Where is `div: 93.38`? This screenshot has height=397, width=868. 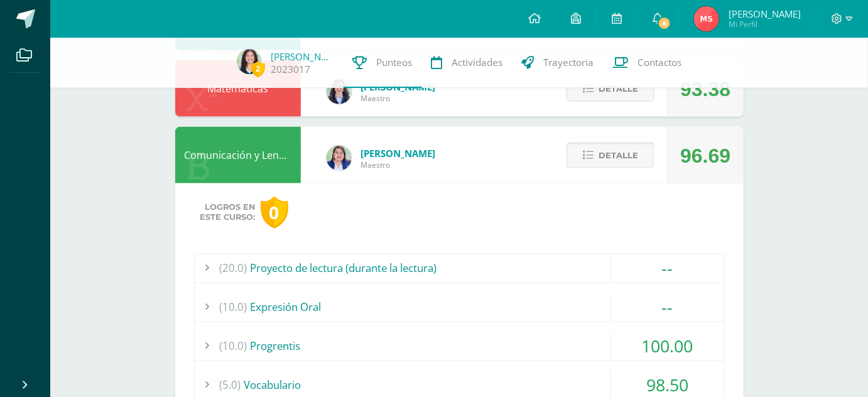 div: 93.38 is located at coordinates (705, 89).